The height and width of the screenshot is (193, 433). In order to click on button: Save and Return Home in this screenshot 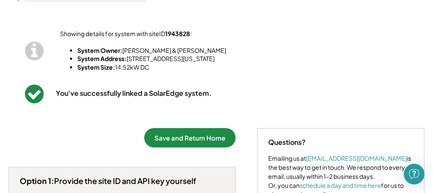, I will do `click(190, 137)`.